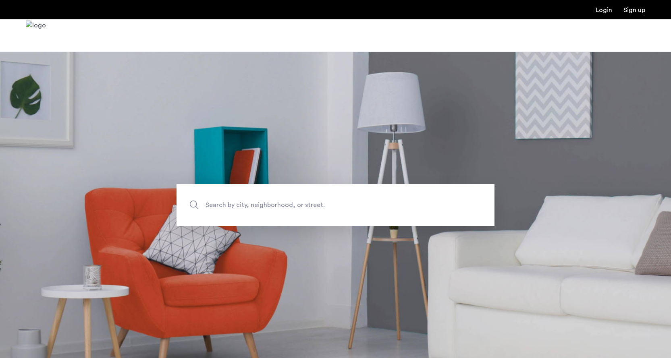 Image resolution: width=671 pixels, height=358 pixels. Describe the element at coordinates (317, 205) in the screenshot. I see `span: Search by city, neighborhood, or street.` at that location.